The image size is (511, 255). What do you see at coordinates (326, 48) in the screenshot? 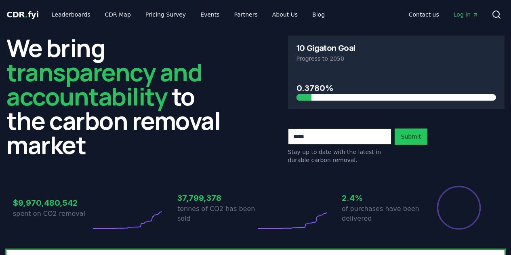
I see `h3: 10 Gigaton Goal` at bounding box center [326, 48].